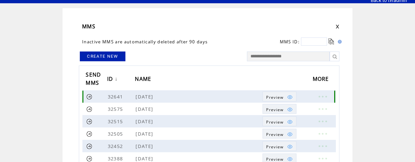  I want to click on span: MMS, so click(89, 26).